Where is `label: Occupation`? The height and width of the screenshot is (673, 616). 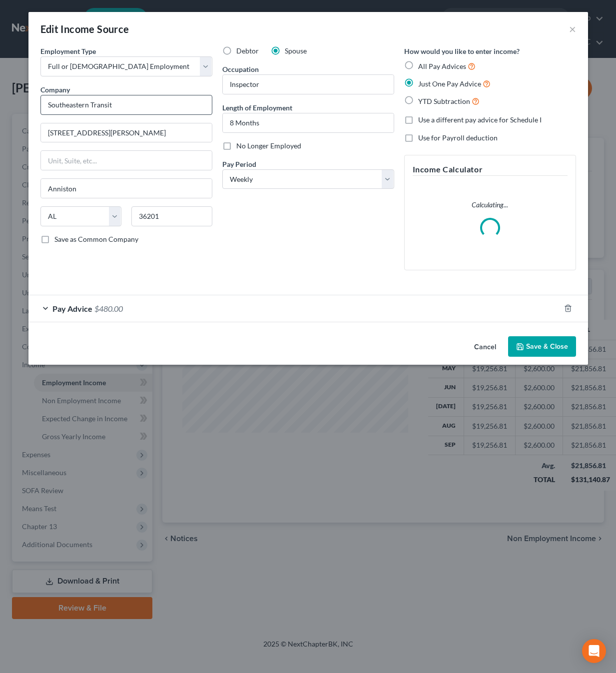 label: Occupation is located at coordinates (240, 69).